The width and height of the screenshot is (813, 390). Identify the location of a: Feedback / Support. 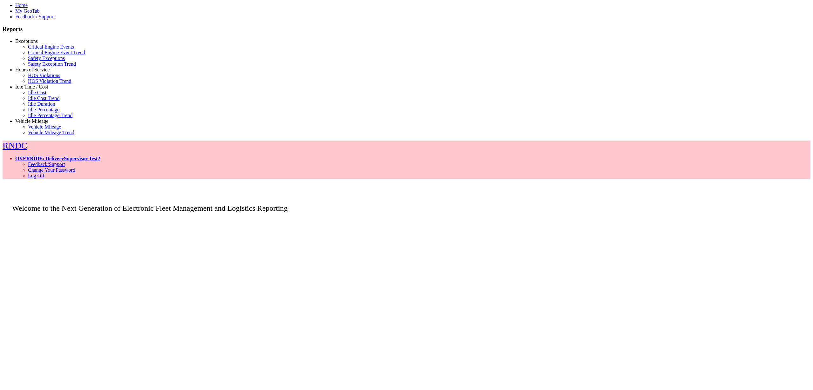
(35, 17).